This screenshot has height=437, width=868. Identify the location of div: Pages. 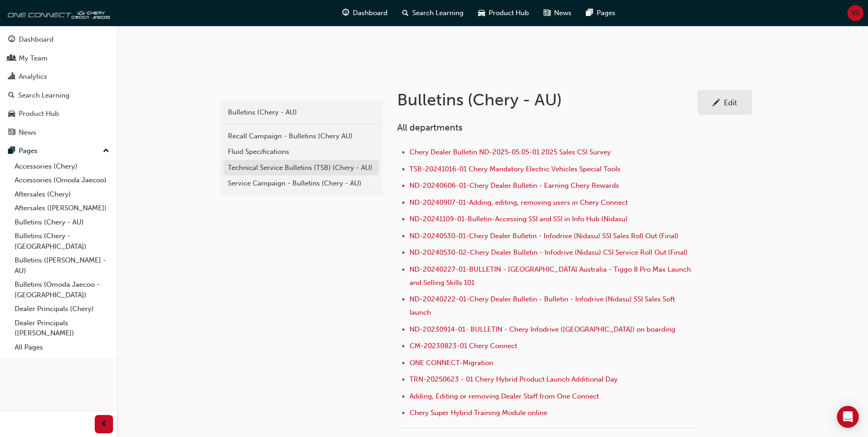
(28, 151).